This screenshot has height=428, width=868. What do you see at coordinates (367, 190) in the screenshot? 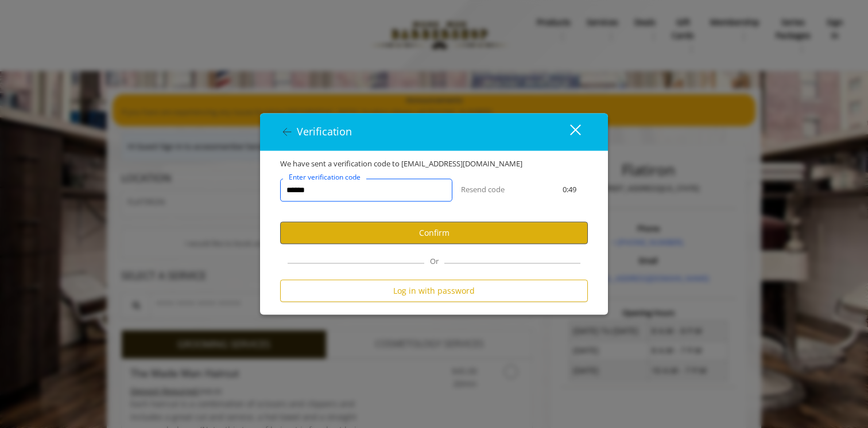
I see `input: verificationCodeText` at bounding box center [367, 190].